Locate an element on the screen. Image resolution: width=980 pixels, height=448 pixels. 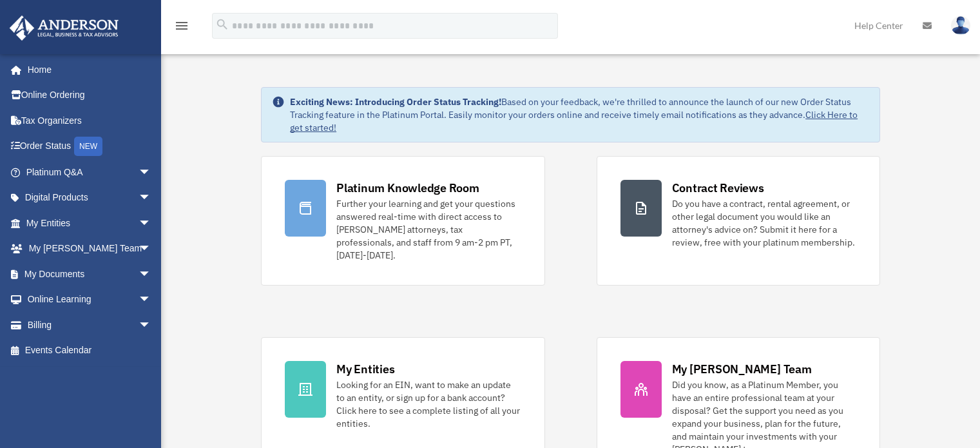
a: Billingarrow_drop_down is located at coordinates (89, 324).